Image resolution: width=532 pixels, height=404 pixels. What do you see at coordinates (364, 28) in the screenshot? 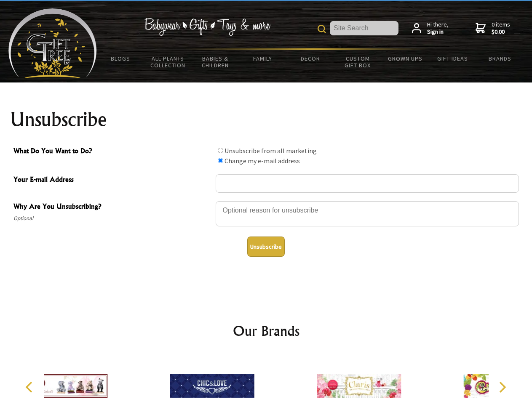
I see `input: Site Search` at bounding box center [364, 28].